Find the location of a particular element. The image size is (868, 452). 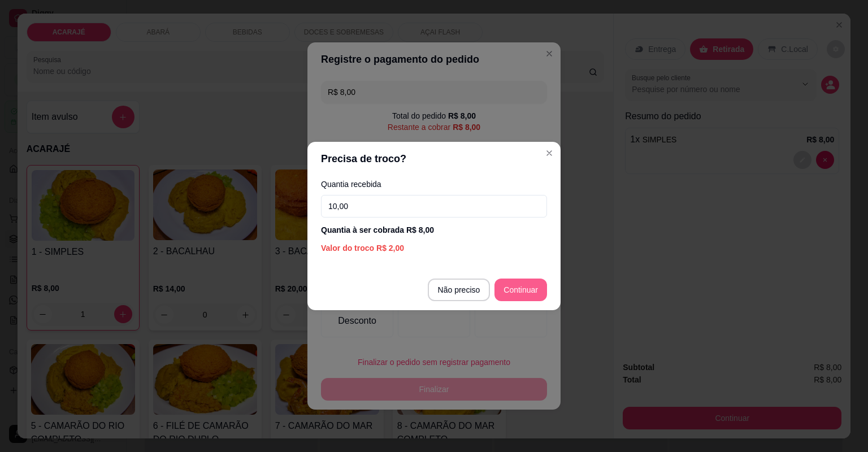

button: Continuar is located at coordinates (520, 290).